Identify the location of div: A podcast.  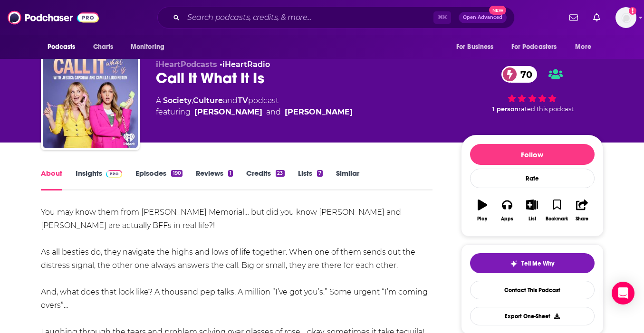
(254, 107).